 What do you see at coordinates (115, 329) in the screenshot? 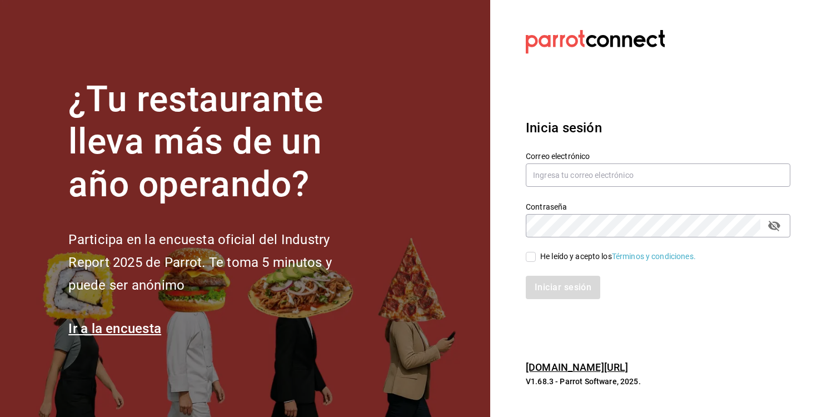
I see `a: Ir a la encuesta` at bounding box center [115, 329].